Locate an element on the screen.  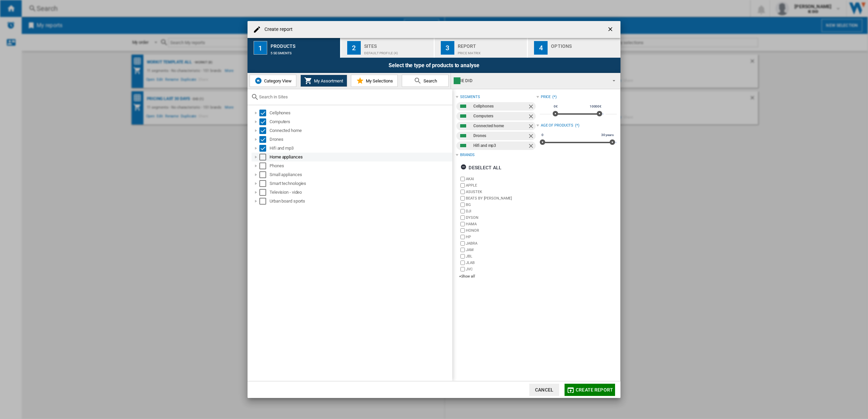
div: Report is located at coordinates (491, 44).